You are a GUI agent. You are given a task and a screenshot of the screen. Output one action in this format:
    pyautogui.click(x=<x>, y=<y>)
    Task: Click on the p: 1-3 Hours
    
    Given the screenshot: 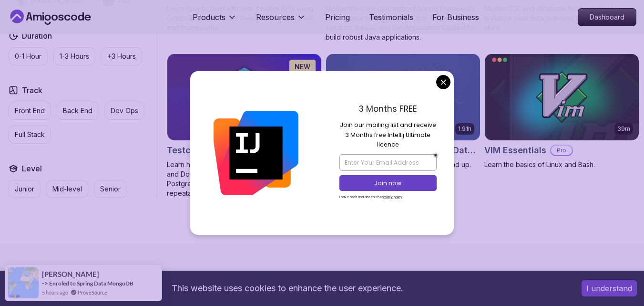 What is the action you would take?
    pyautogui.click(x=74, y=56)
    